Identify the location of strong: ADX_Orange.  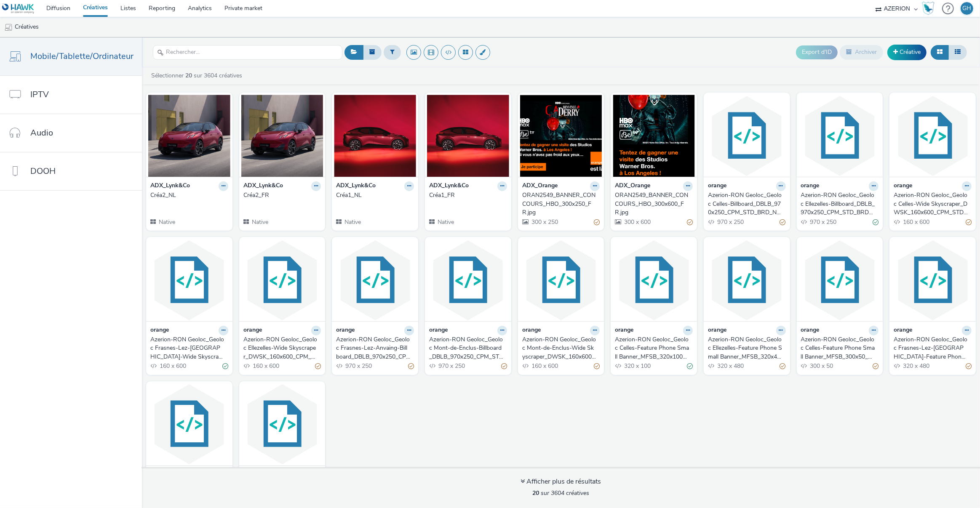
(540, 186).